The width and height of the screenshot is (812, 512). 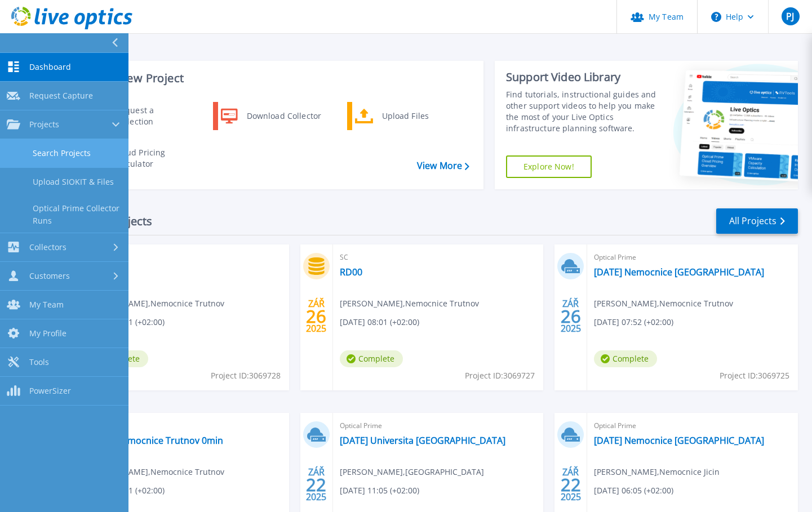 What do you see at coordinates (284, 116) in the screenshot?
I see `div: Download Collector` at bounding box center [284, 116].